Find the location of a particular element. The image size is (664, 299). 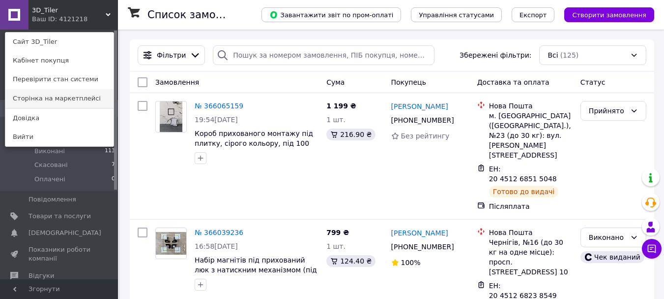

span: Створити замовлення is located at coordinates (609, 15).